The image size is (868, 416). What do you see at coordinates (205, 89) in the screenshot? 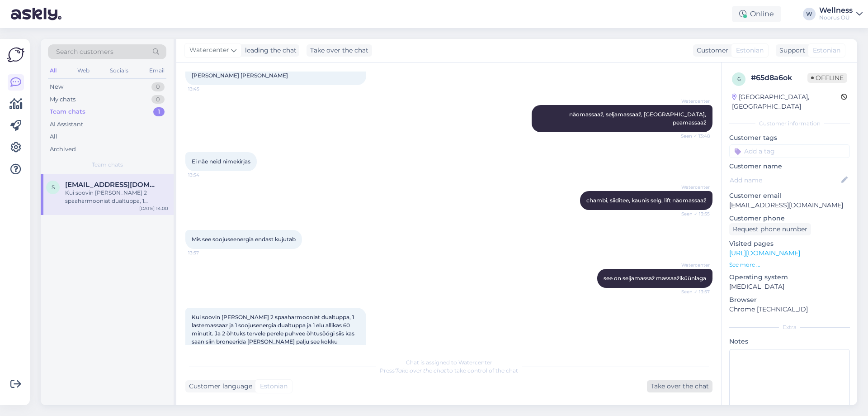
I see `span: 13:45` at bounding box center [205, 89].